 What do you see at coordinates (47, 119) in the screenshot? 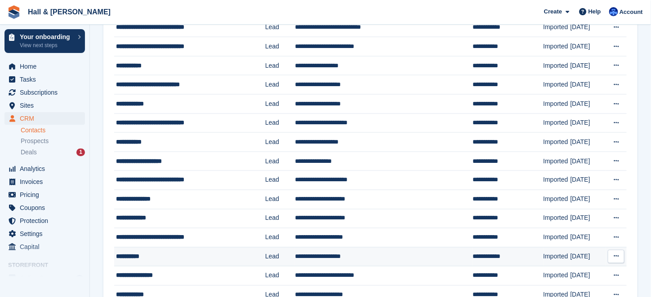
I see `span: CRM` at bounding box center [47, 119].